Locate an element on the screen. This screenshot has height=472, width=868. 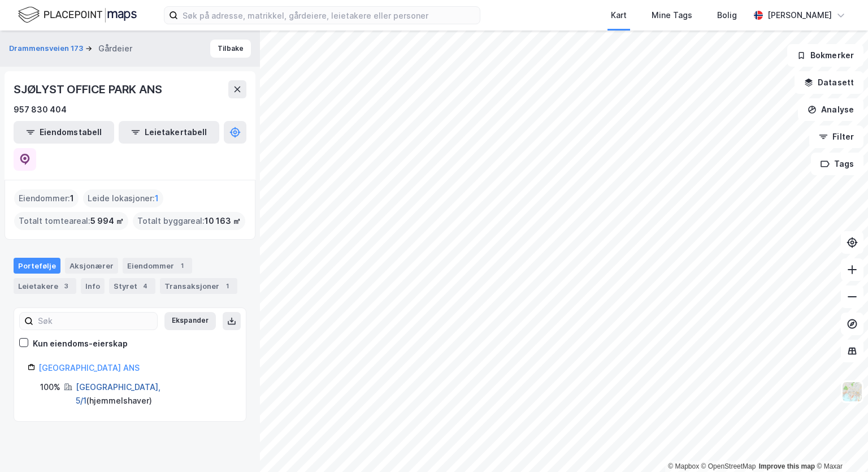
div: 957 830 404 is located at coordinates (40, 110).